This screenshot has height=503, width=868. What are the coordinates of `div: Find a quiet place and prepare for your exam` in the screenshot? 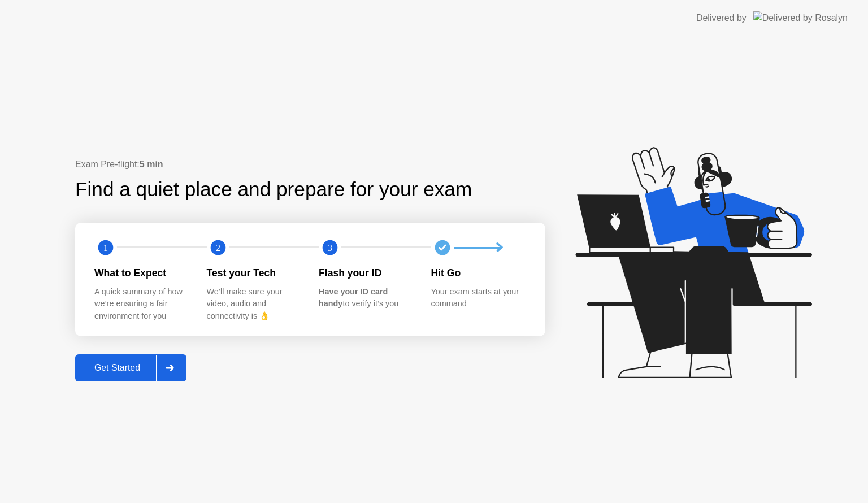 It's located at (274, 189).